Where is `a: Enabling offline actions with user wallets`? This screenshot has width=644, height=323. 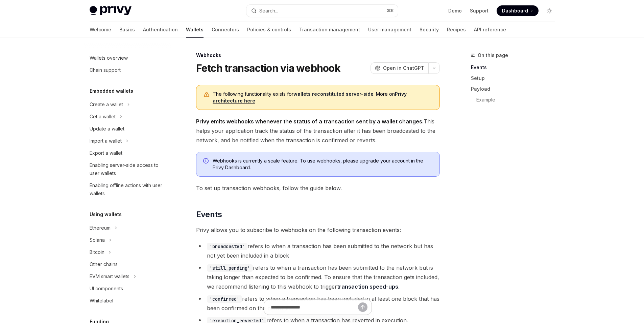
a: Enabling offline actions with user wallets is located at coordinates (128, 190).